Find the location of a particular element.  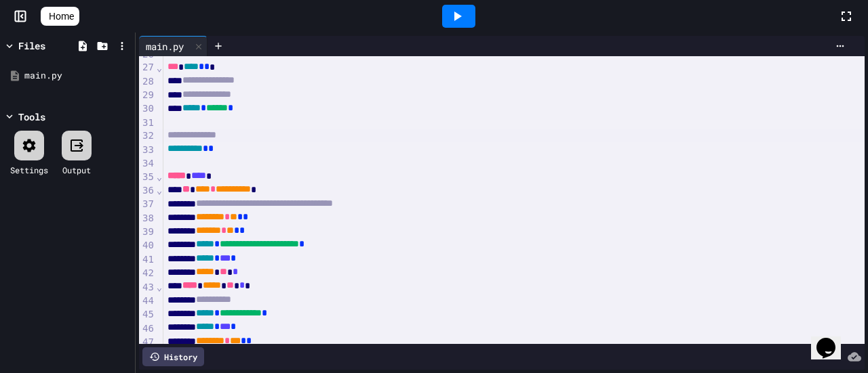

div: Tools is located at coordinates (32, 116).